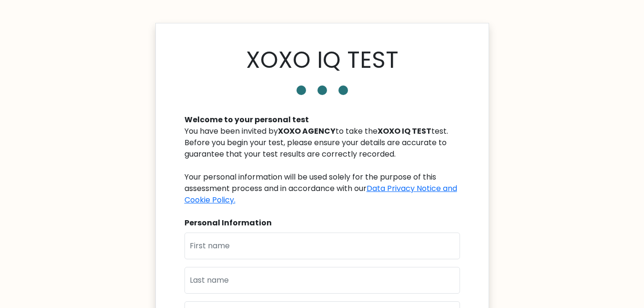  What do you see at coordinates (322, 246) in the screenshot?
I see `input: First name` at bounding box center [322, 246].